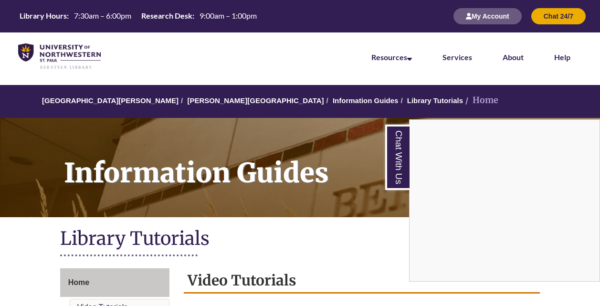  I want to click on a: Resources, so click(391, 57).